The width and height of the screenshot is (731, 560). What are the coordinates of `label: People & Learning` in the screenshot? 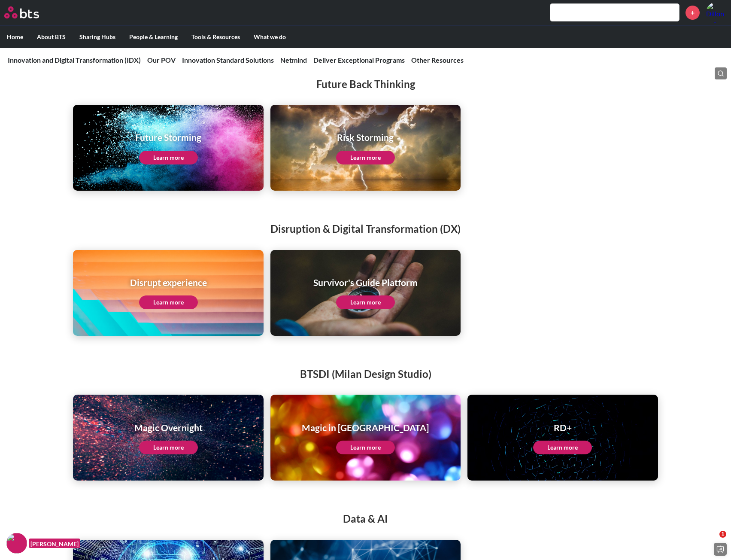 It's located at (153, 37).